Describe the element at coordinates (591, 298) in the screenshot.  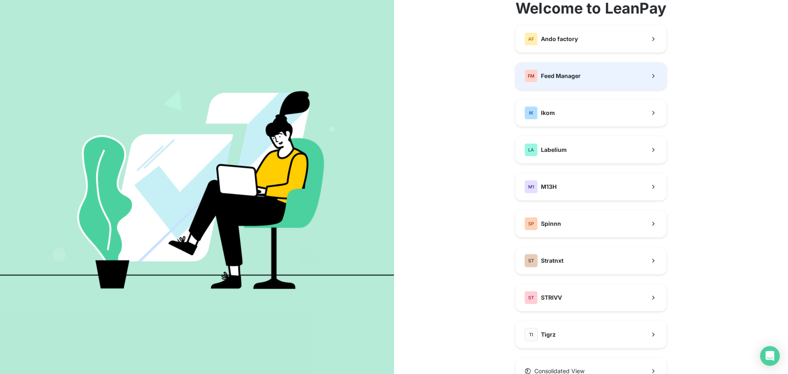
I see `button: STSTRIVV` at that location.